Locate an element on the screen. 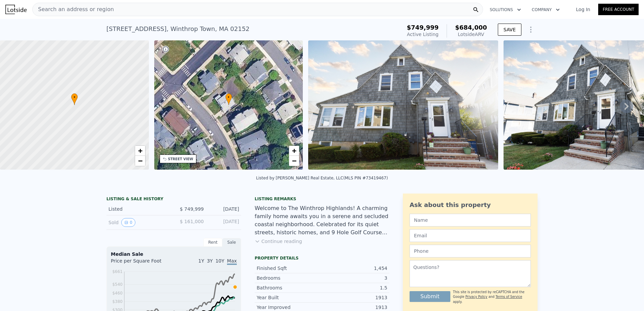 The height and width of the screenshot is (311, 644). button: Submit is located at coordinates (430, 296).